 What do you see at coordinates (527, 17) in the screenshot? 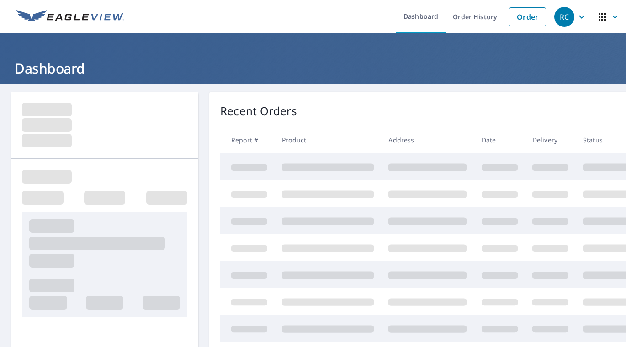
I see `a: Order` at bounding box center [527, 17].